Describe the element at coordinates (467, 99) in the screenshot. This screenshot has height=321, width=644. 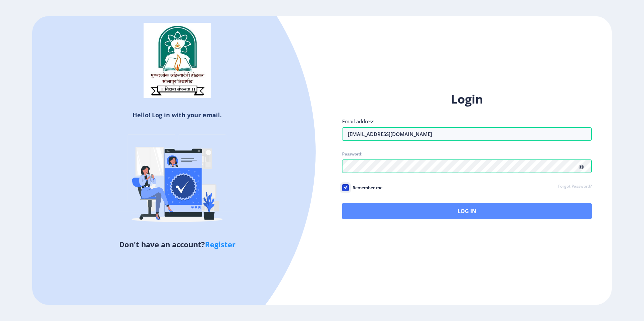
I see `h1: Login` at that location.